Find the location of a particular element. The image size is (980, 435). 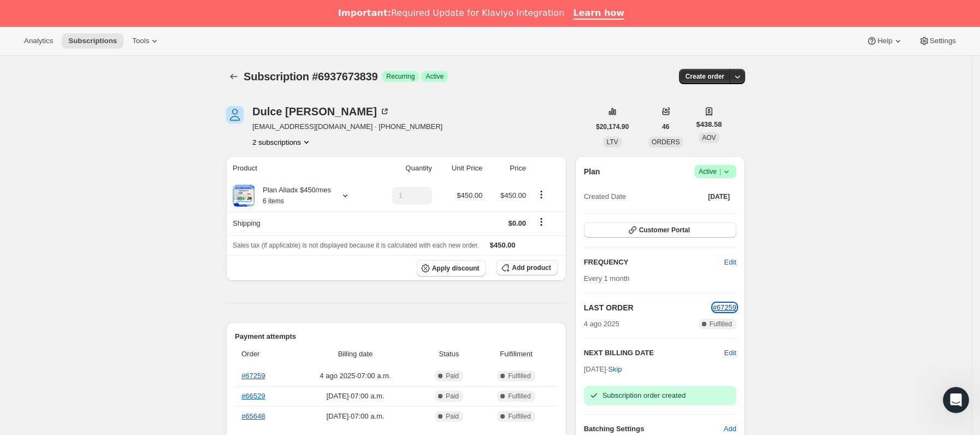

span: Fulfillment is located at coordinates (515, 354).